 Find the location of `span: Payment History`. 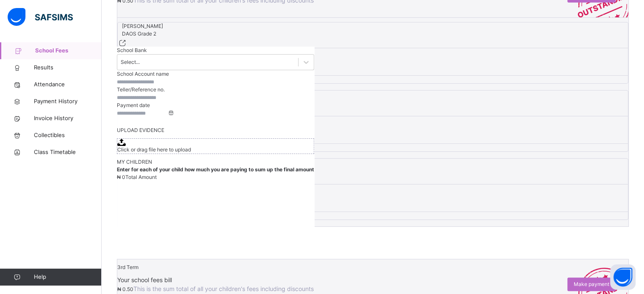

span: Payment History is located at coordinates (68, 102).